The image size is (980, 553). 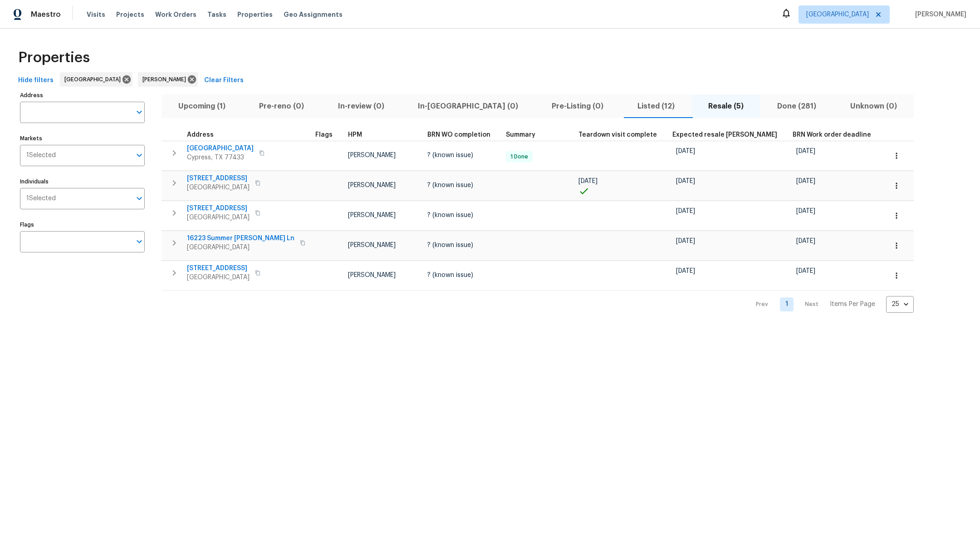 I want to click on a: Goto page 1, so click(x=787, y=304).